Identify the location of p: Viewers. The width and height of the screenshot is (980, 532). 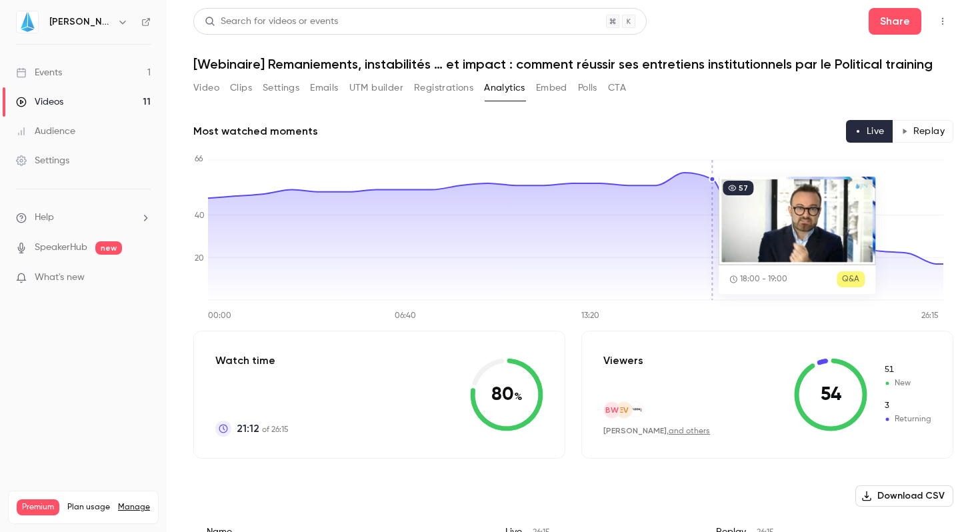
(624, 360).